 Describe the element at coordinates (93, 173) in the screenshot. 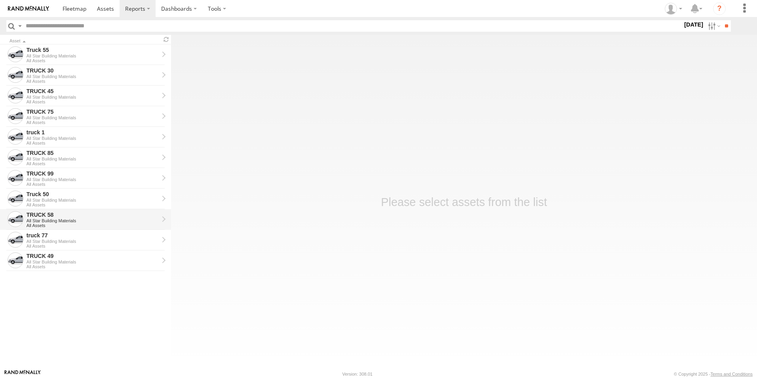

I see `div: TRUCK 99 - View Asset History` at that location.